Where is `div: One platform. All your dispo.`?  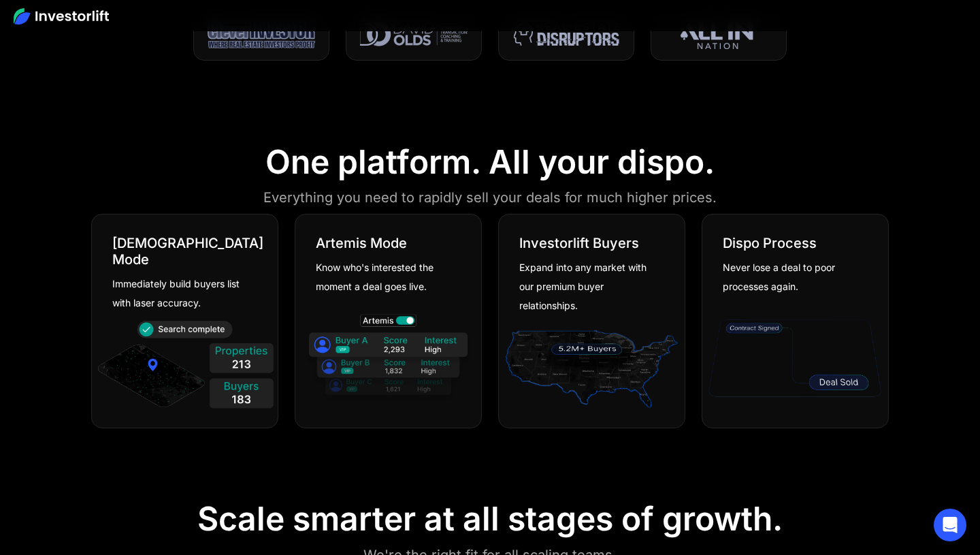 div: One platform. All your dispo. is located at coordinates (490, 162).